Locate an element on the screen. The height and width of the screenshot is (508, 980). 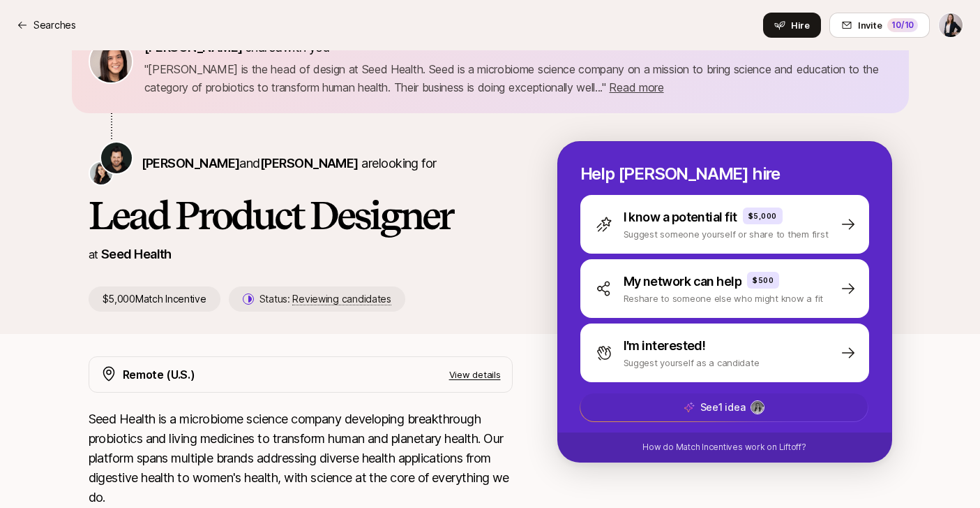
img: 4a4ea5f2_0b74_4c6b_b799_62e96aaf5084.jpg is located at coordinates (758, 407).